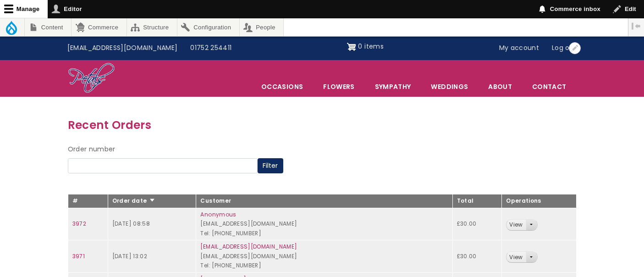 Image resolution: width=644 pixels, height=277 pixels. What do you see at coordinates (91, 79) in the screenshot?
I see `img: Home` at bounding box center [91, 79].